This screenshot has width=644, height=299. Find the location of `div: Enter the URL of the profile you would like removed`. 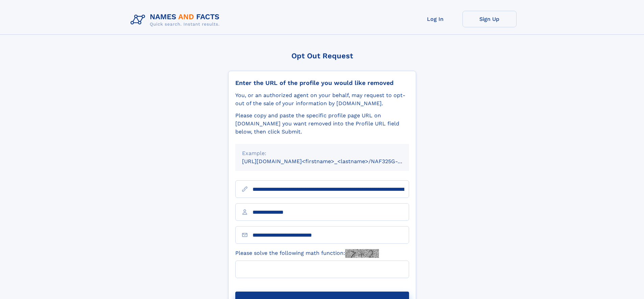

div: Enter the URL of the profile you would like removed is located at coordinates (322, 83).